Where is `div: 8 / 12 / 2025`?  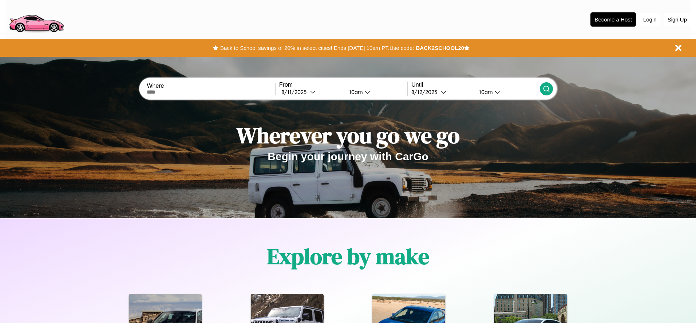 div: 8 / 12 / 2025 is located at coordinates (426, 92).